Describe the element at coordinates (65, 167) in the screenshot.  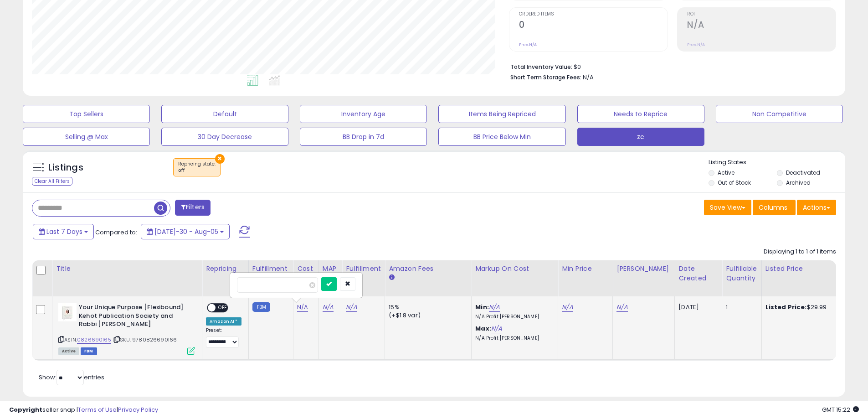
I see `h5: Listings` at that location.